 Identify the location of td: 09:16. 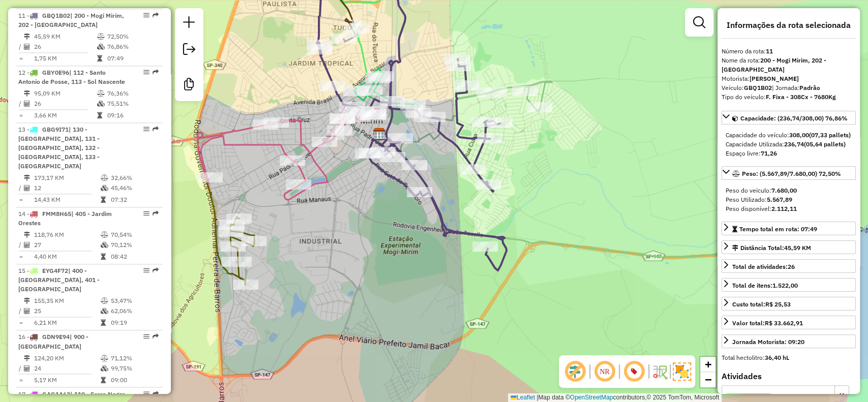
(132, 116).